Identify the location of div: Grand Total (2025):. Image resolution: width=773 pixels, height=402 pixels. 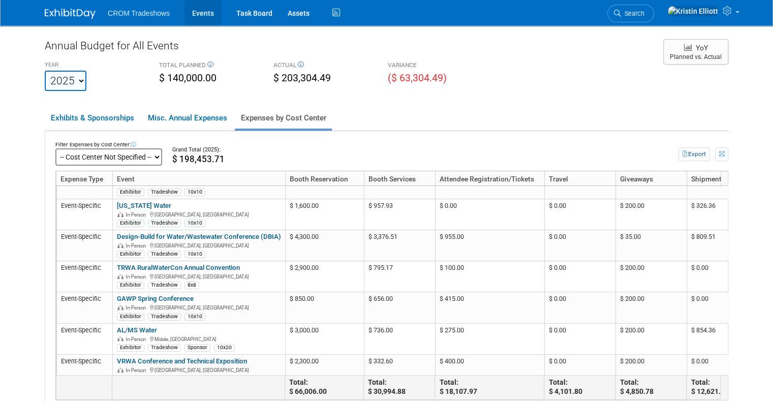
(404, 150).